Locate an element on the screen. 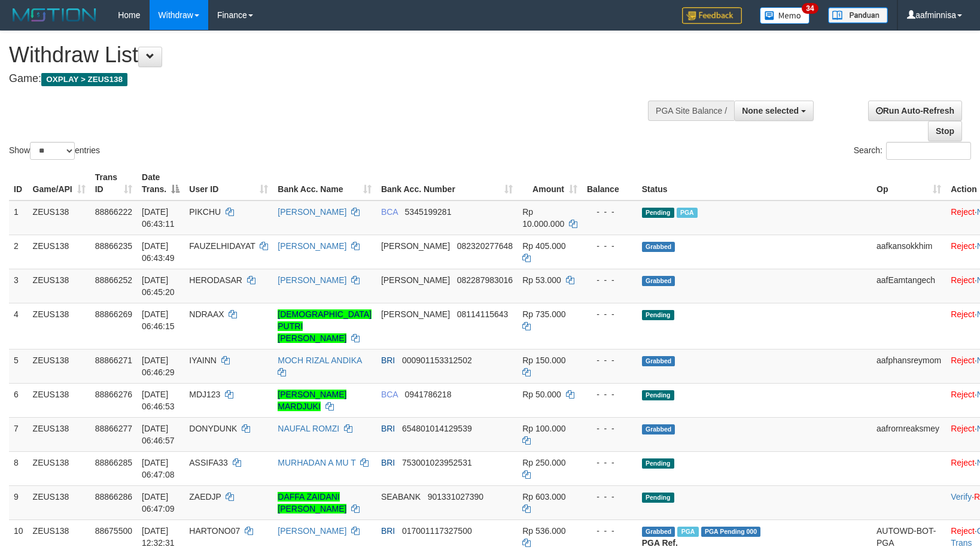 This screenshot has width=980, height=550. img: MOTION_logo.png is located at coordinates (55, 15).